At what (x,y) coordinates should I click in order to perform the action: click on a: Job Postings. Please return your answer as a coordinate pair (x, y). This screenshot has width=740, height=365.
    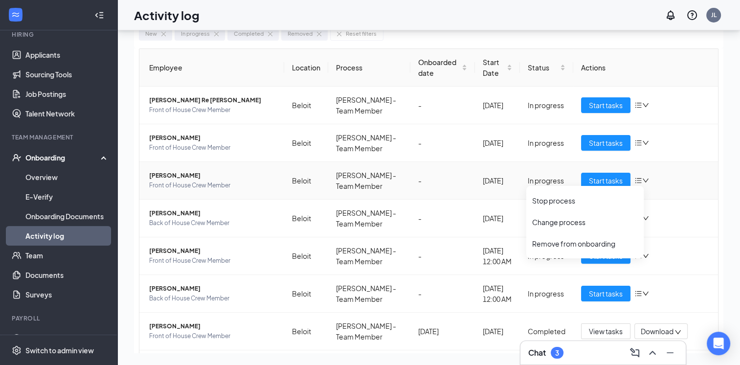
    Looking at the image, I should click on (67, 94).